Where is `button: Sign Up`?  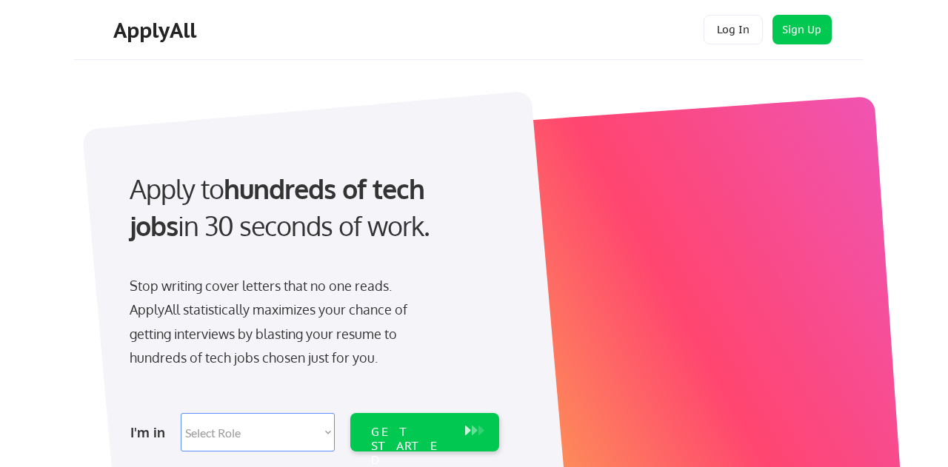
button: Sign Up is located at coordinates (802, 30).